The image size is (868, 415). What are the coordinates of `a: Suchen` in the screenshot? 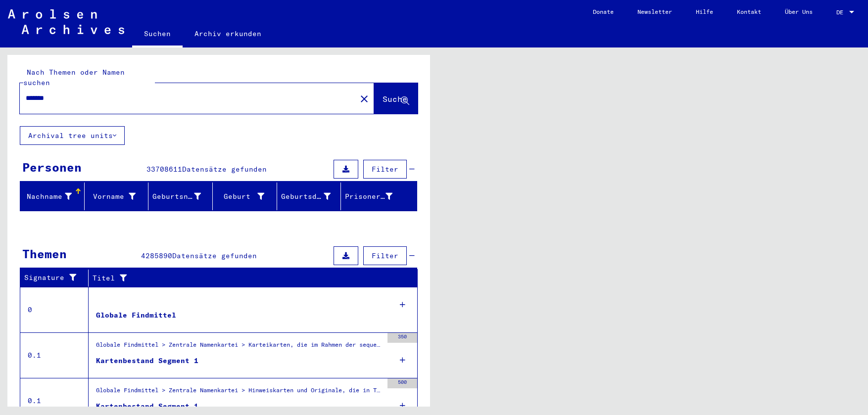 It's located at (157, 35).